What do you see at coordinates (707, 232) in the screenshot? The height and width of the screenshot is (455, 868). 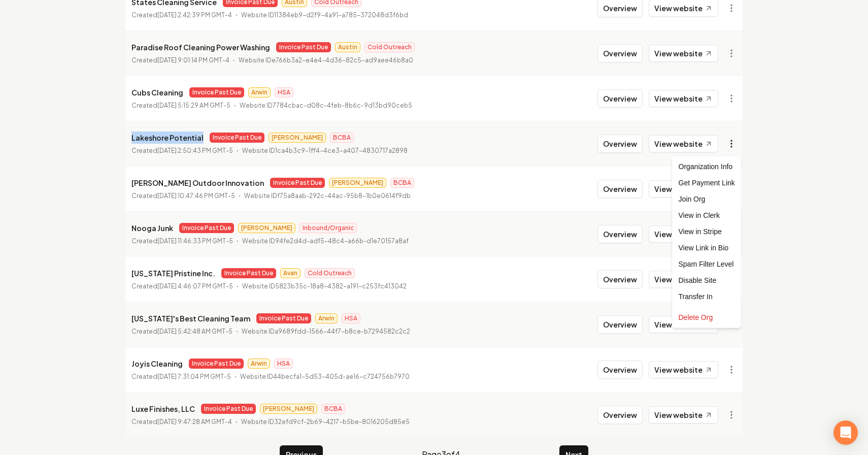 I see `a: View in Stripe` at bounding box center [707, 232].